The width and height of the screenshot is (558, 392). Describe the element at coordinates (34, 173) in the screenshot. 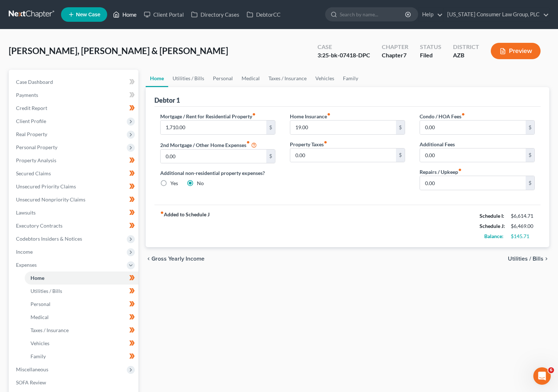

I see `span: Secured Claims` at that location.